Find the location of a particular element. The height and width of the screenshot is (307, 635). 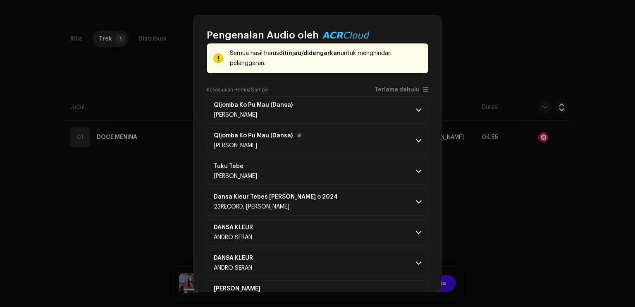

p-togglebutton: Terlama dahulu is located at coordinates (401, 90).